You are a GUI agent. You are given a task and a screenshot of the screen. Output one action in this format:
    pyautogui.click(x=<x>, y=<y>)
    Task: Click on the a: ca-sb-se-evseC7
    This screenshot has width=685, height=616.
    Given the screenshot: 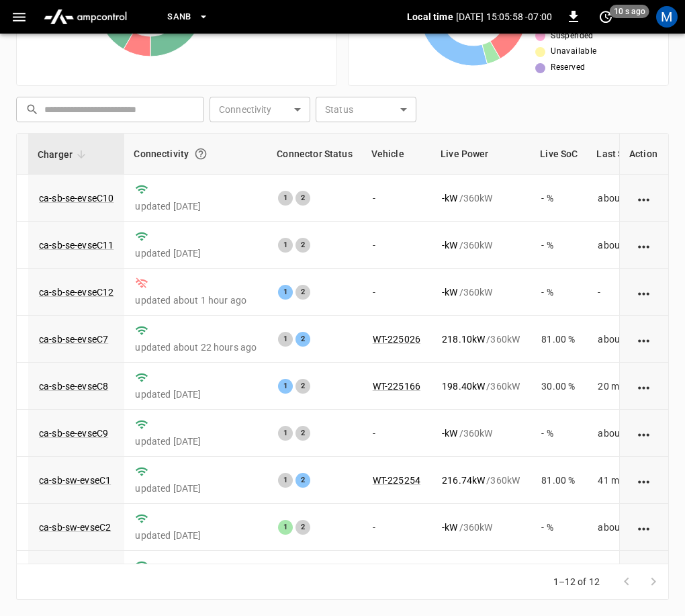 What is the action you would take?
    pyautogui.click(x=73, y=339)
    